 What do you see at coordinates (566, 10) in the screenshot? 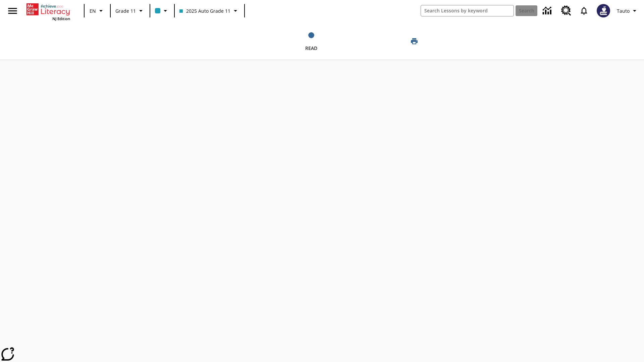
I see `a: Resource Center, Will open in new tab` at bounding box center [566, 10].